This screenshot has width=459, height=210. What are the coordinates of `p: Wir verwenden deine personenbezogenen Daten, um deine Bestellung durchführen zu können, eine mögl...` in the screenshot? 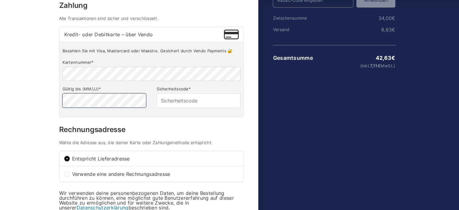 It's located at (151, 200).